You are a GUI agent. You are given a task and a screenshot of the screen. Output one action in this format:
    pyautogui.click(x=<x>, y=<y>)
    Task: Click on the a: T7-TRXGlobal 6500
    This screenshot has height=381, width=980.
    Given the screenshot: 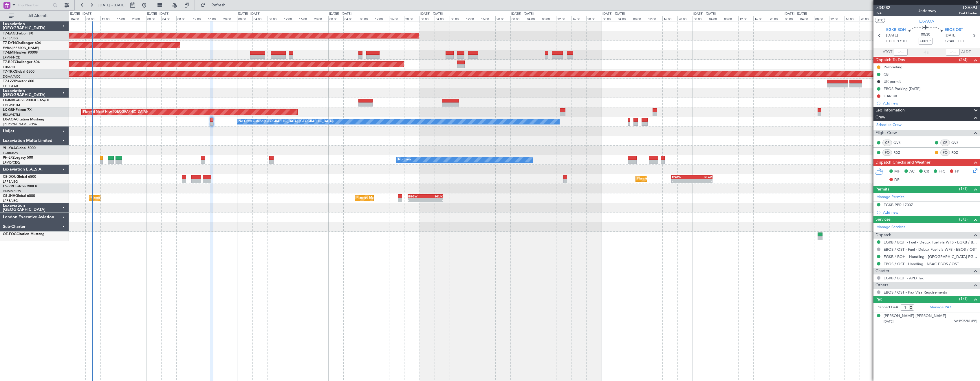 What is the action you would take?
    pyautogui.click(x=19, y=72)
    